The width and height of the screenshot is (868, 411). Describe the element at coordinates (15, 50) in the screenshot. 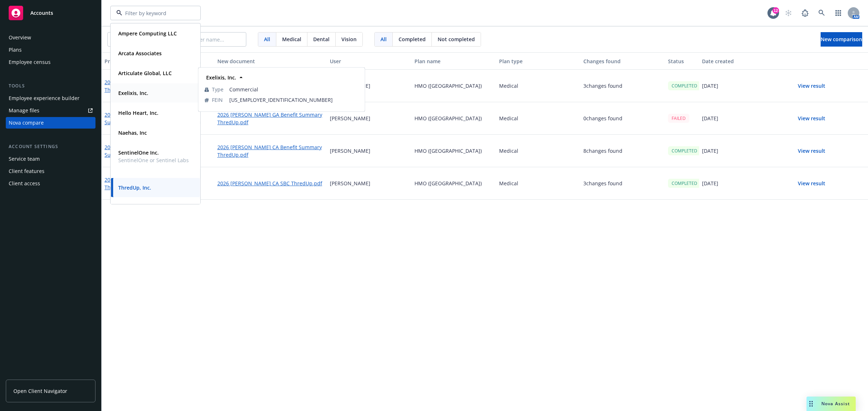

I see `div: Plans` at that location.